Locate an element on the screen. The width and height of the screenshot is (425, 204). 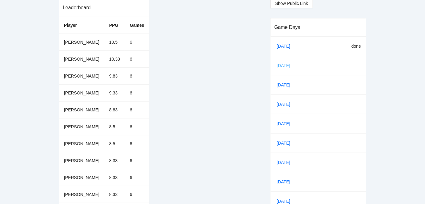
div: Games is located at coordinates (137, 25).